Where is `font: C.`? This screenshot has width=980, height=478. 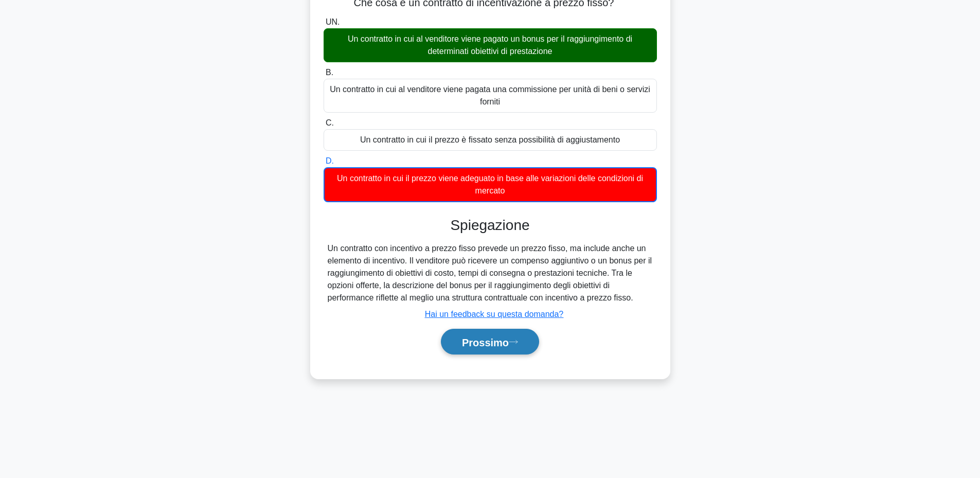 font: C. is located at coordinates (330, 122).